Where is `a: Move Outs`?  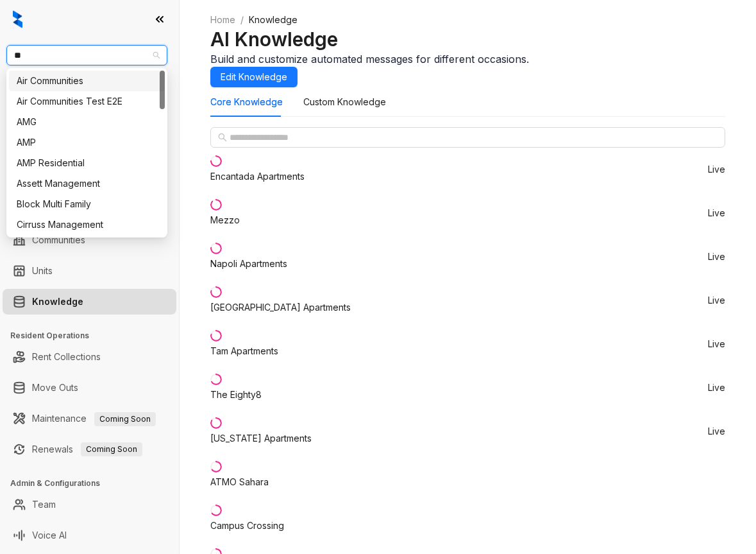
a: Move Outs is located at coordinates (55, 388).